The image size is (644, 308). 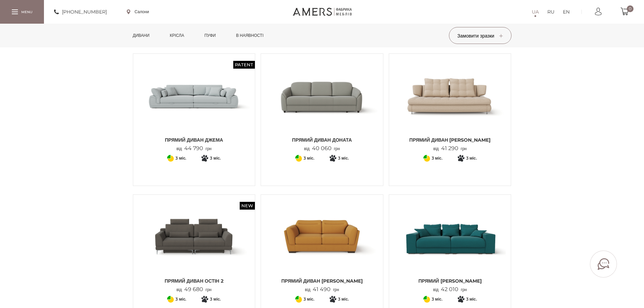 What do you see at coordinates (177, 36) in the screenshot?
I see `a: Крісла` at bounding box center [177, 36].